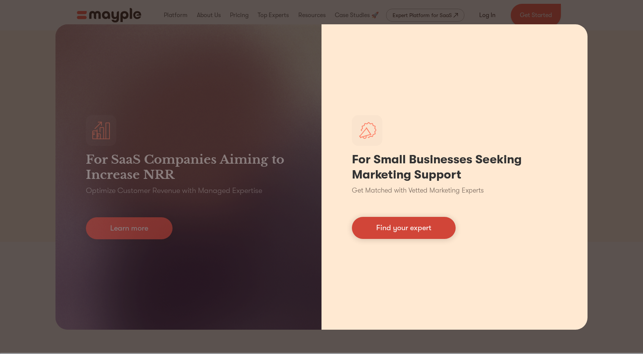 This screenshot has height=354, width=643. What do you see at coordinates (129, 229) in the screenshot?
I see `a: Learn more` at bounding box center [129, 229].